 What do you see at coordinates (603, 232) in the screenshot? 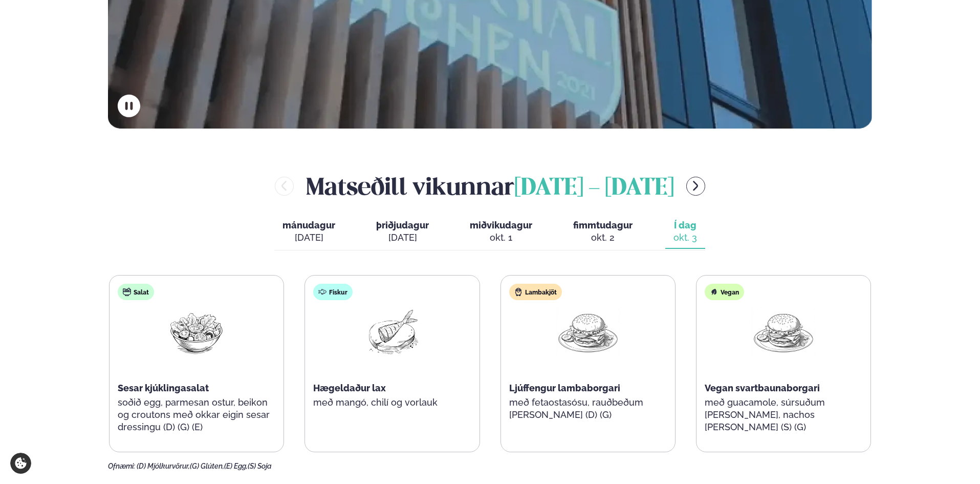
I see `button: fimmtudagur okt. 2` at bounding box center [603, 232].